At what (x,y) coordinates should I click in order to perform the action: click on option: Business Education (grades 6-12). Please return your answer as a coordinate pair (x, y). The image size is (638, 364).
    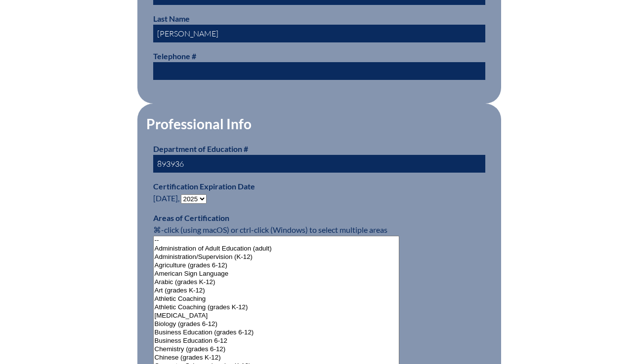
    Looking at the image, I should click on (276, 333).